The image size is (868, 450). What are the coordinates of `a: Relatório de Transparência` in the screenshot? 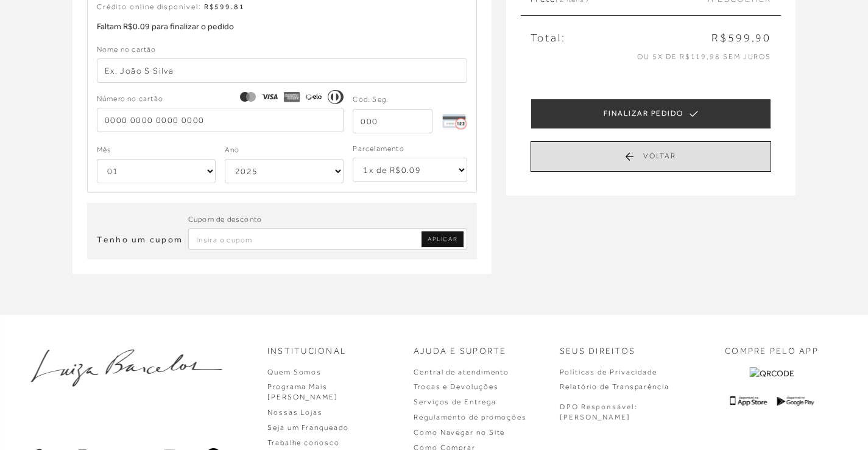 It's located at (614, 387).